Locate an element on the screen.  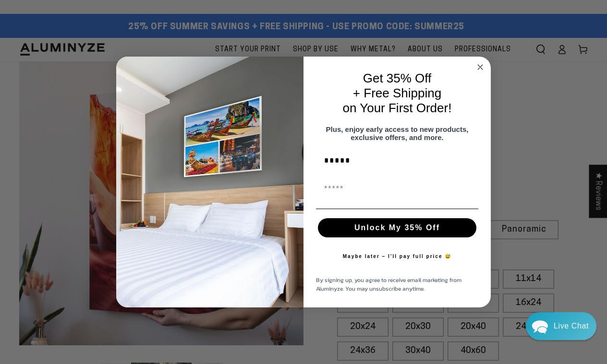
img: 728e4f65-7e6c-44e2-b7d1-0292a396982f.jpeg is located at coordinates (210, 182).